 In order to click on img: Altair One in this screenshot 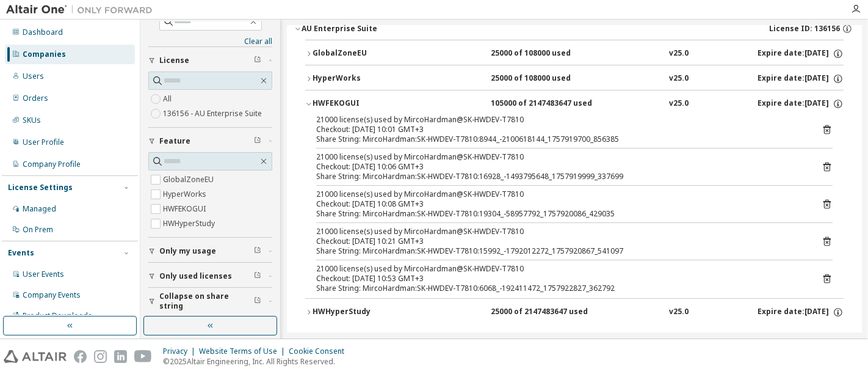, I will do `click(82, 10)`.